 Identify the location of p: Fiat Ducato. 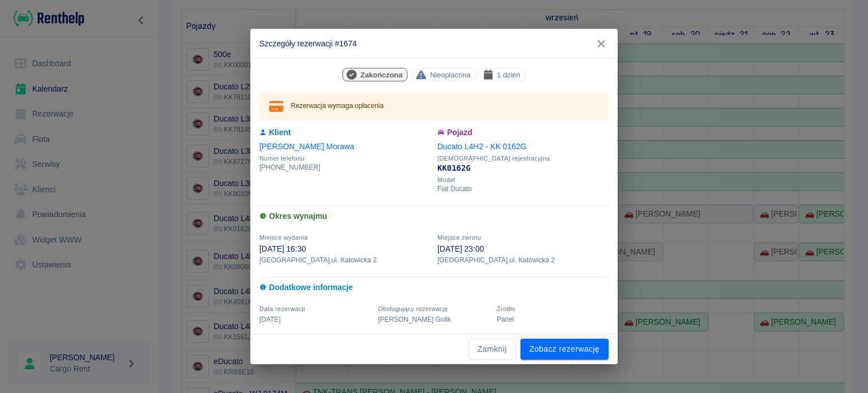
(523, 189).